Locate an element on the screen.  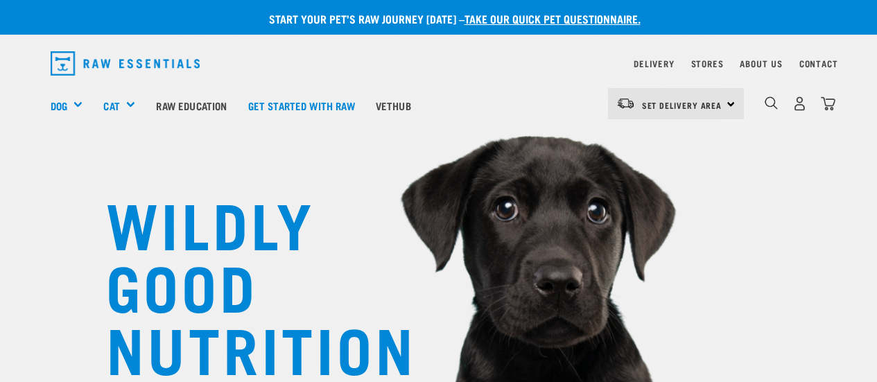
a: Get started with Raw is located at coordinates (301, 105).